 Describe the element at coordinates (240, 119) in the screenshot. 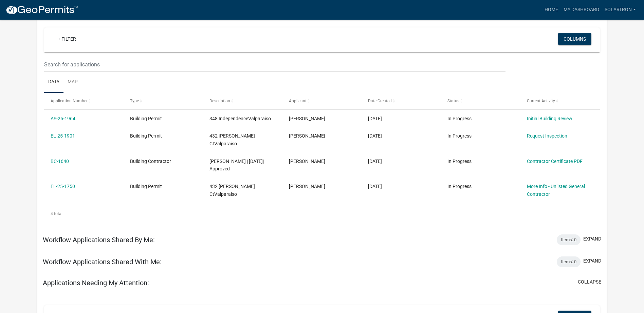

I see `span: 348 IndependenceValparaiso` at that location.